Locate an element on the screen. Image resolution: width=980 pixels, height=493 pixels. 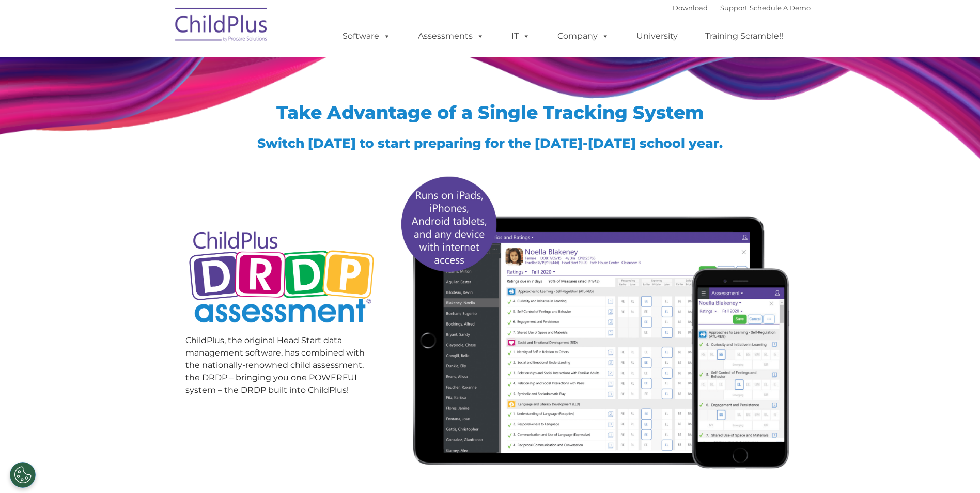
img: Copyright - DRDP Logo is located at coordinates (282, 278).